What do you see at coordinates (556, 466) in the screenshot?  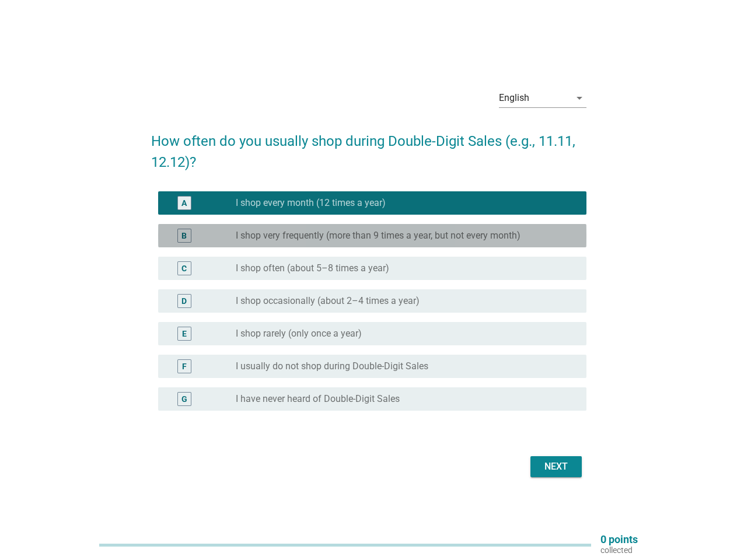 I see `div: Next` at bounding box center [556, 466].